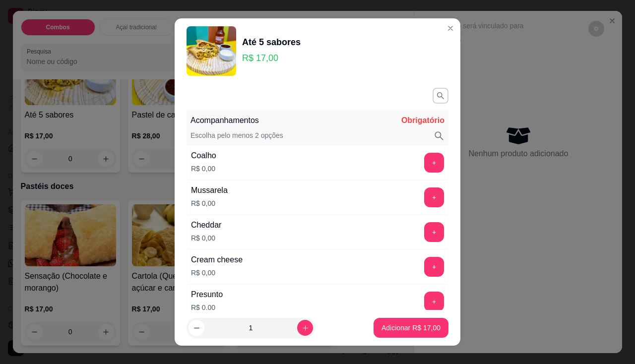 The width and height of the screenshot is (635, 364). Describe the element at coordinates (305, 328) in the screenshot. I see `button: increase-product-quantity` at that location.